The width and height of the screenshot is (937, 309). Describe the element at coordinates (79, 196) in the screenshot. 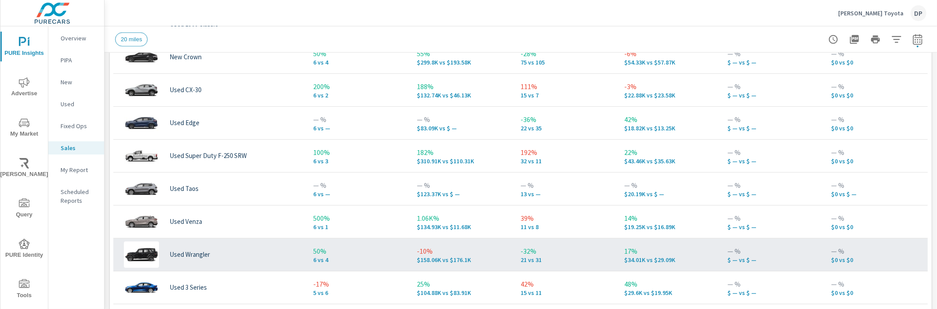

I see `p: Scheduled Reports` at that location.